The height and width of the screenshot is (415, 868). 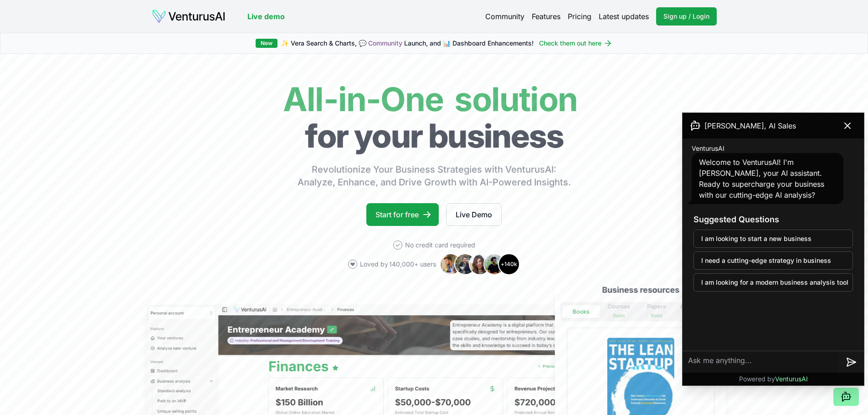 I want to click on img: logo, so click(x=189, y=16).